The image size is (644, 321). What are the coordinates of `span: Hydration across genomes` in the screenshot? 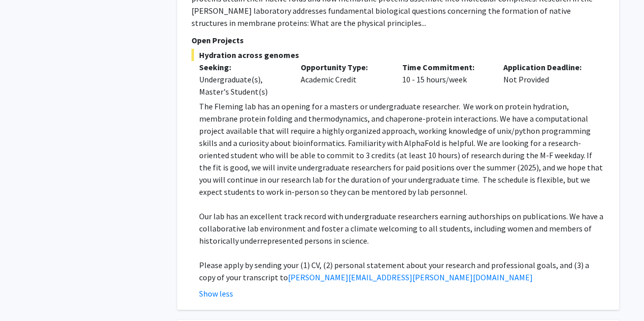 It's located at (398, 55).